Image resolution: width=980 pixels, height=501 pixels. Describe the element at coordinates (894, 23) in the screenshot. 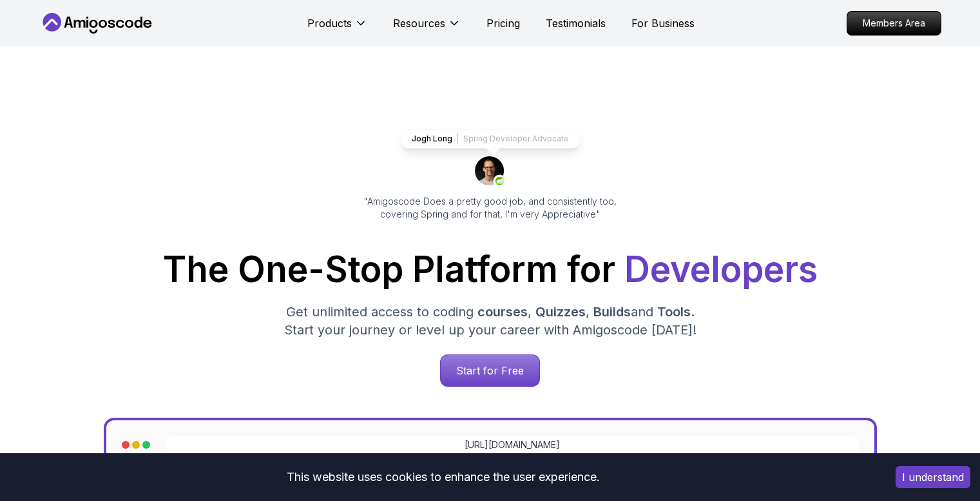

I see `a: Members Area` at that location.